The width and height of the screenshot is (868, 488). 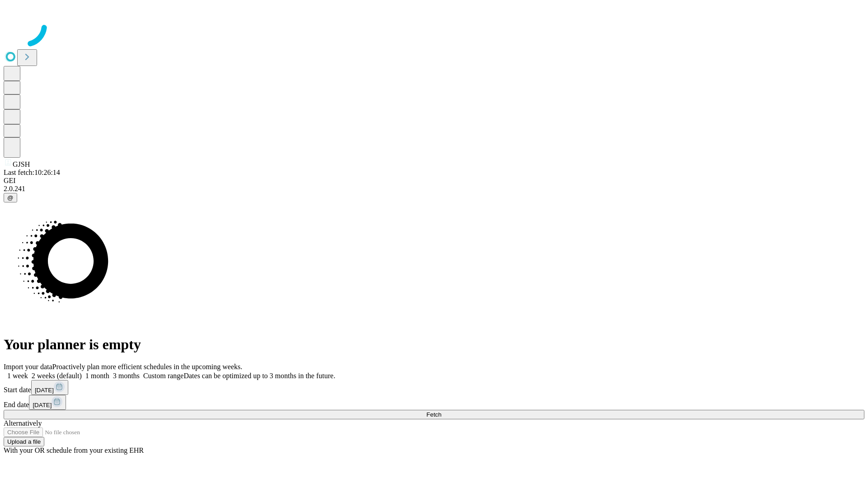 I want to click on span: 1 week, so click(x=17, y=375).